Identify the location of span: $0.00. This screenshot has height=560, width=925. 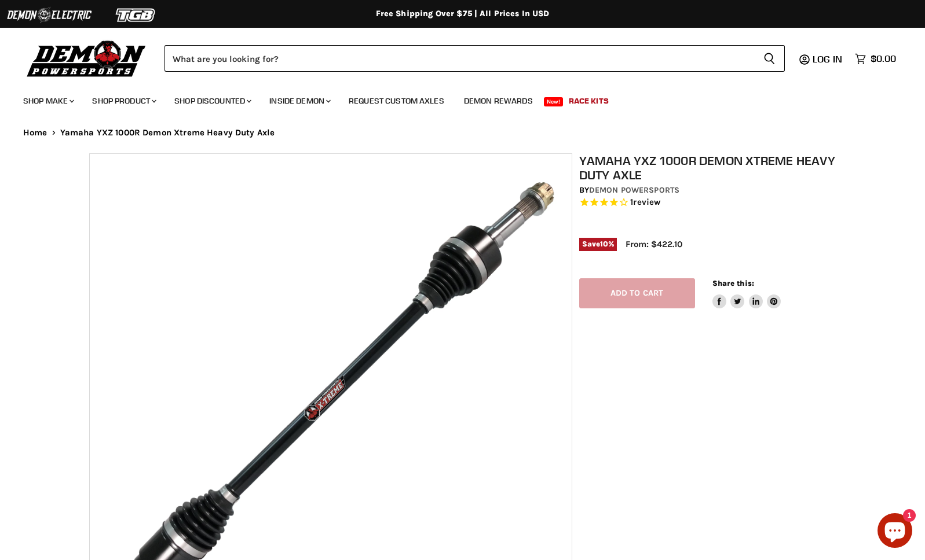
(883, 58).